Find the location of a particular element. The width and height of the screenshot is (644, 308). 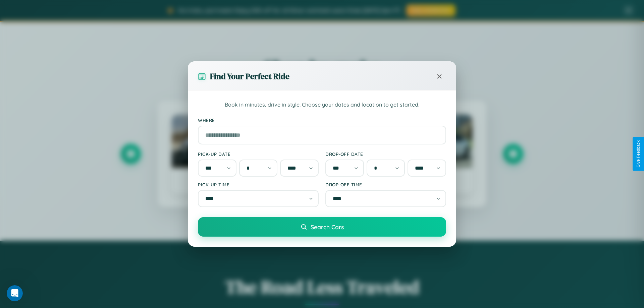

h3: Find Your Perfect Ride is located at coordinates (249, 76).